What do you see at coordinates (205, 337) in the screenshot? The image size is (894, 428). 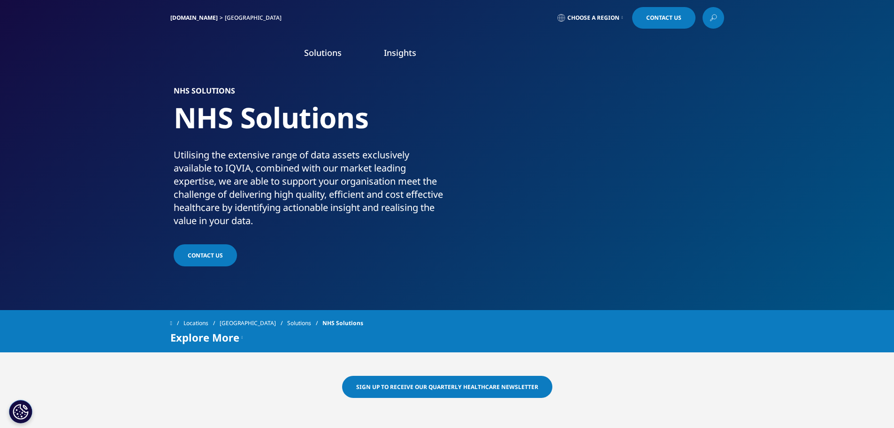 I see `span: Explore More` at bounding box center [205, 337].